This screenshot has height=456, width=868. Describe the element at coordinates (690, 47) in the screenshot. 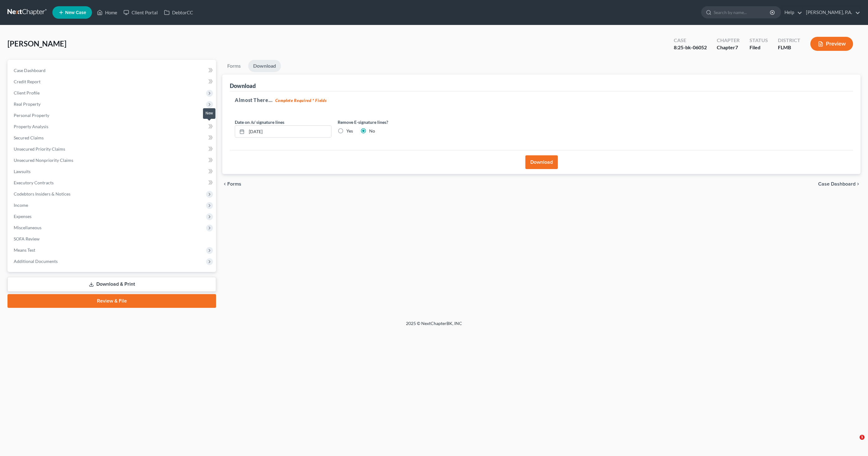

I see `div: 8:25-bk-06052` at that location.